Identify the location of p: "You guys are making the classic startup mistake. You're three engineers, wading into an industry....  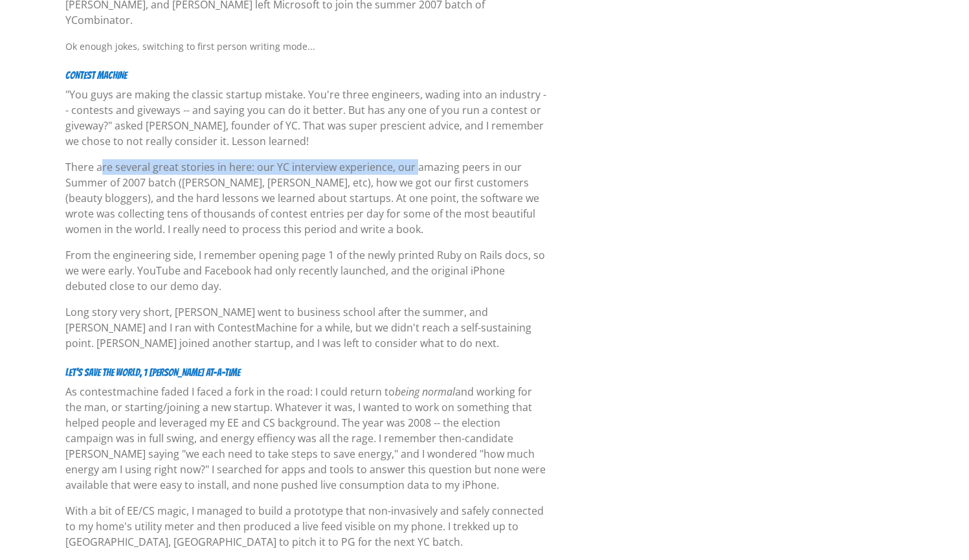
(307, 118).